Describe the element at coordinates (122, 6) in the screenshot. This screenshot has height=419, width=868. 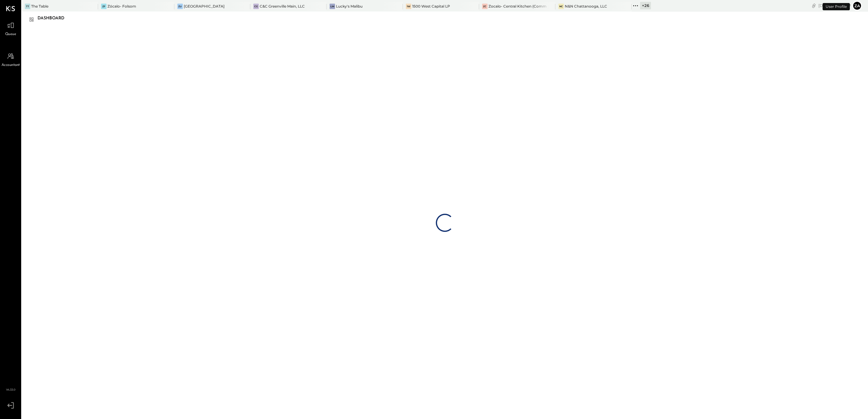
I see `div: Zócalo- Folsom` at that location.